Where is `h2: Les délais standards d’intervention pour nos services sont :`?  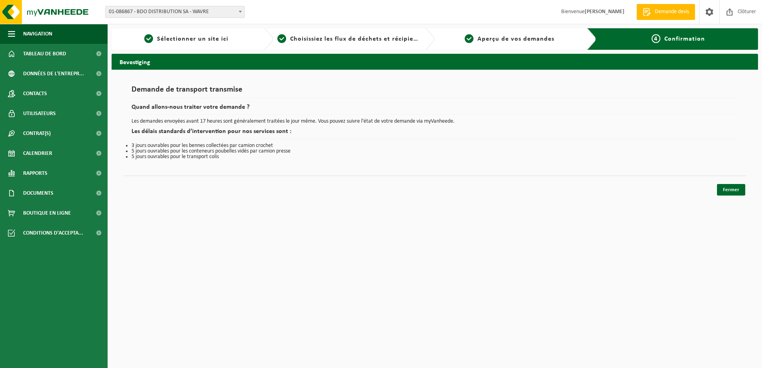
h2: Les délais standards d’intervention pour nos services sont : is located at coordinates (435, 133).